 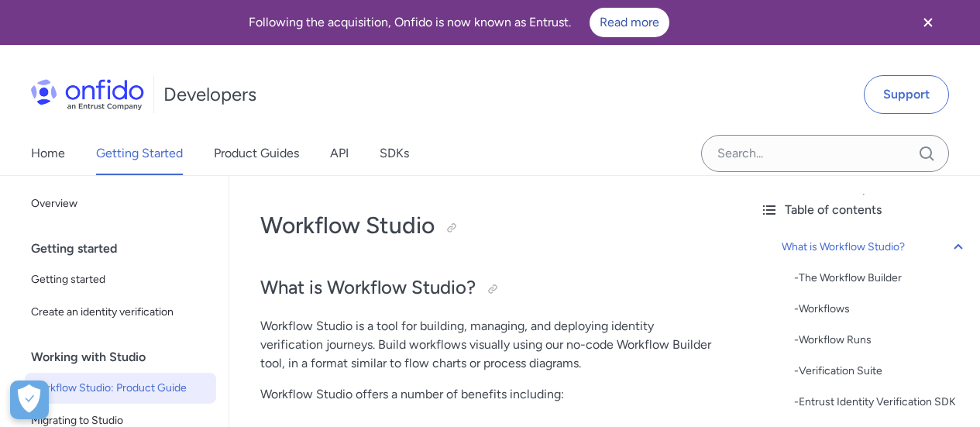 What do you see at coordinates (881, 402) in the screenshot?
I see `div: - Entrust Identity Verification SDK` at bounding box center [881, 402].